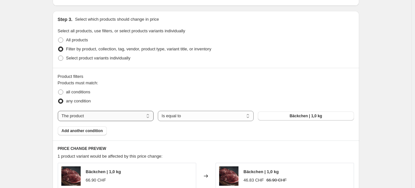 The height and width of the screenshot is (188, 415). Describe the element at coordinates (78, 83) in the screenshot. I see `span: Products must match:` at that location.